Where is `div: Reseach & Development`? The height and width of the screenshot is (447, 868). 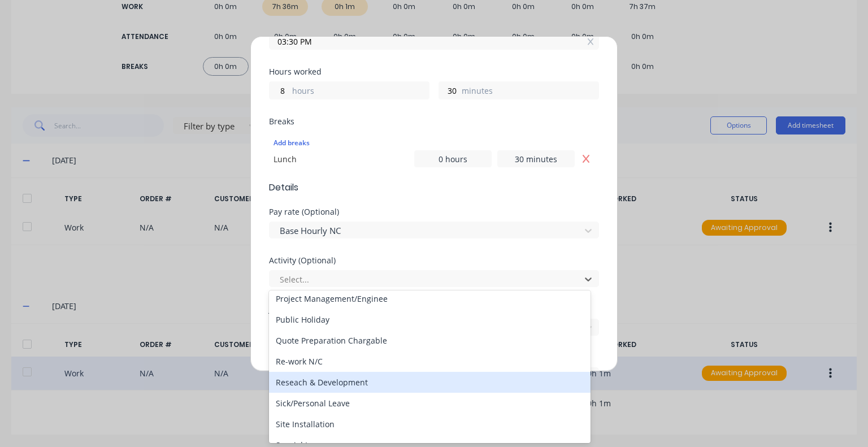
div: Reseach & Development is located at coordinates (430, 382).